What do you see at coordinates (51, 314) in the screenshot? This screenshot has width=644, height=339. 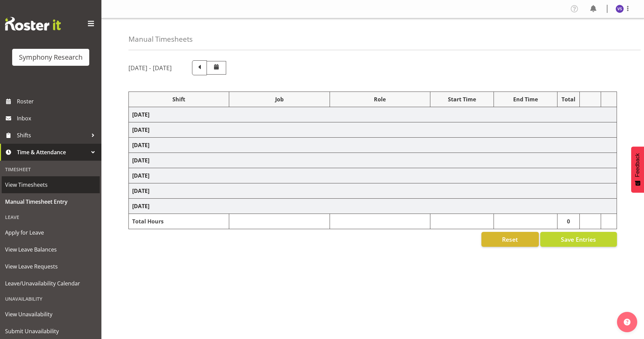 I see `span: View Unavailability` at bounding box center [51, 314].